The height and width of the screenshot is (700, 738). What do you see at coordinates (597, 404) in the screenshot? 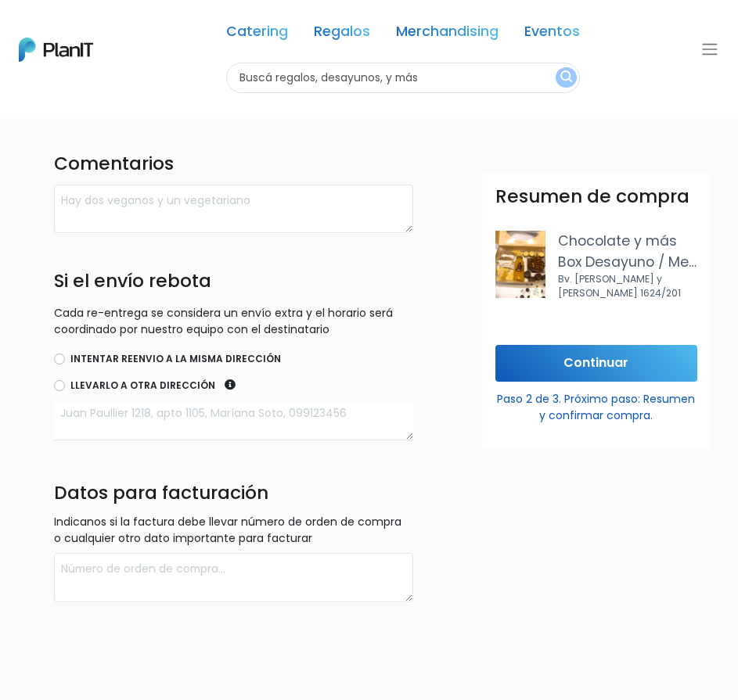
I see `p: Paso 2 de 3. Próximo paso: Resumen y confirmar compra.` at bounding box center [597, 404].